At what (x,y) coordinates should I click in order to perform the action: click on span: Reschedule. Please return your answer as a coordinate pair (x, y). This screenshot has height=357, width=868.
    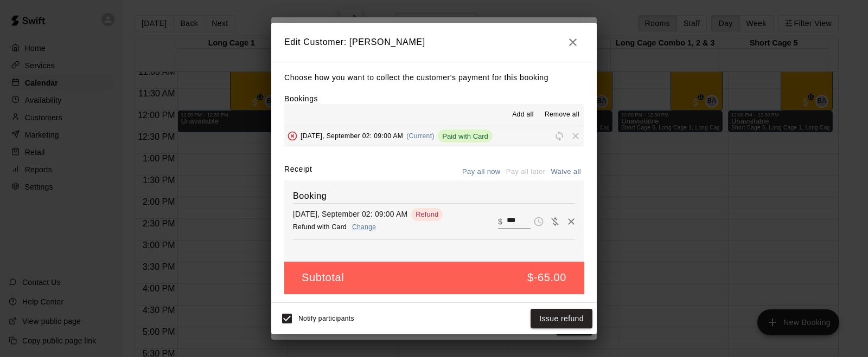
    Looking at the image, I should click on (559, 135).